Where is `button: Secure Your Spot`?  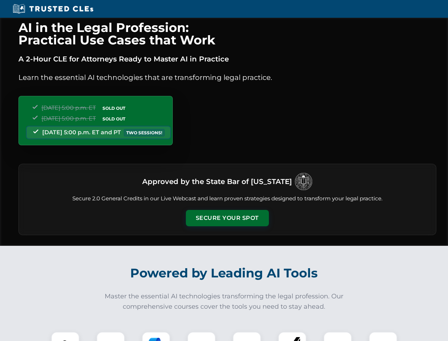 button: Secure Your Spot is located at coordinates (228, 218).